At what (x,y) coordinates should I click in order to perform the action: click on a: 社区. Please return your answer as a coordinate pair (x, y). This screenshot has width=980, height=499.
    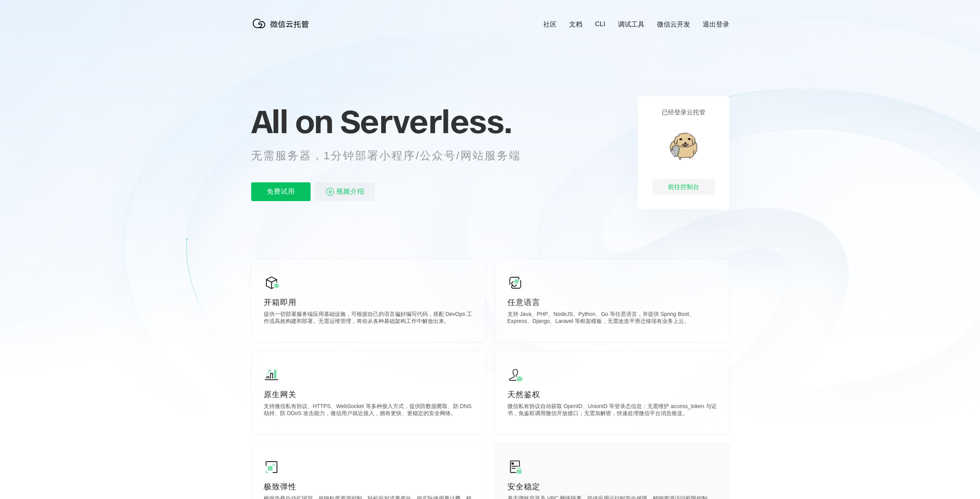
    Looking at the image, I should click on (550, 24).